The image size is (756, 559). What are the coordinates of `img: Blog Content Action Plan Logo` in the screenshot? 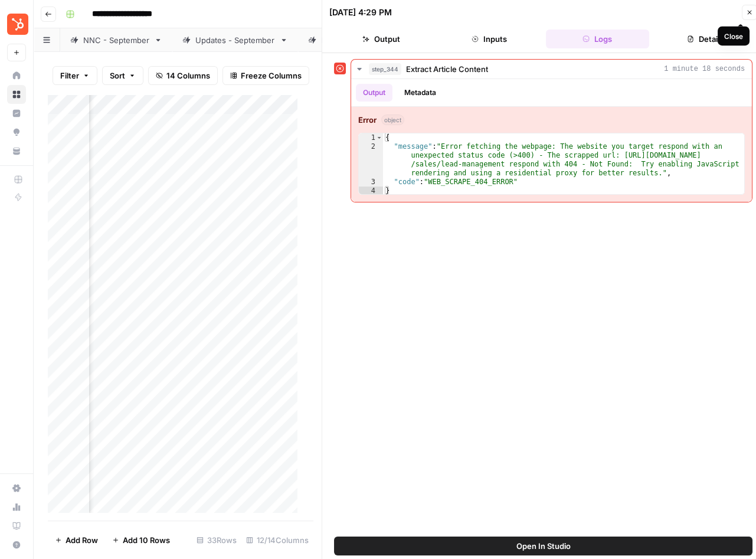 It's located at (17, 24).